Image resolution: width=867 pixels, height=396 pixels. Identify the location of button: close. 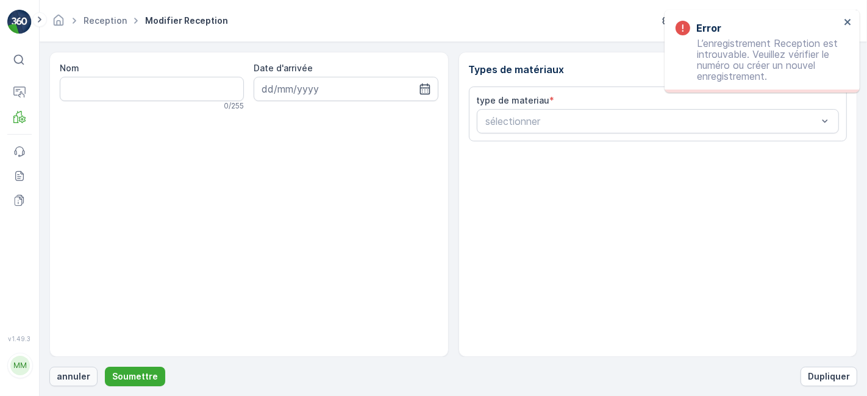
(848, 23).